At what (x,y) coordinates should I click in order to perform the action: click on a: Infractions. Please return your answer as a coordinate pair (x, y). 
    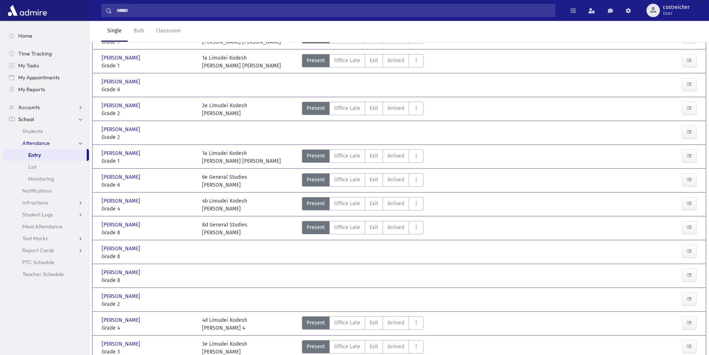
    Looking at the image, I should click on (46, 203).